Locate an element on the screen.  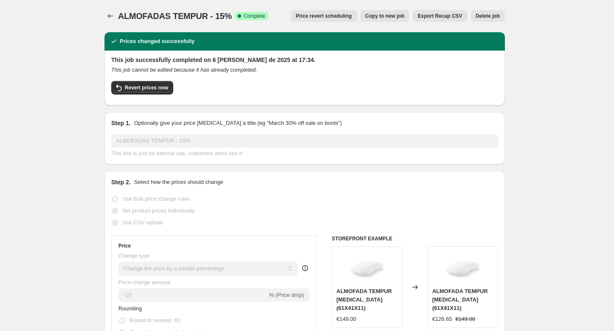
button: Copy to new job is located at coordinates (385, 16).